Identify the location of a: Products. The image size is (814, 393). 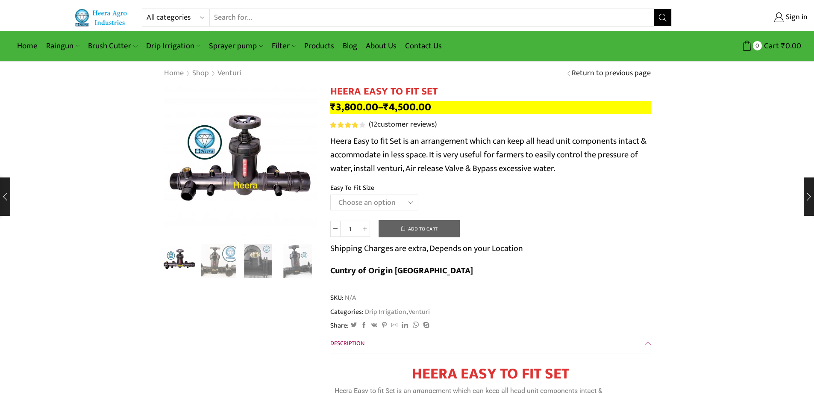
(319, 46).